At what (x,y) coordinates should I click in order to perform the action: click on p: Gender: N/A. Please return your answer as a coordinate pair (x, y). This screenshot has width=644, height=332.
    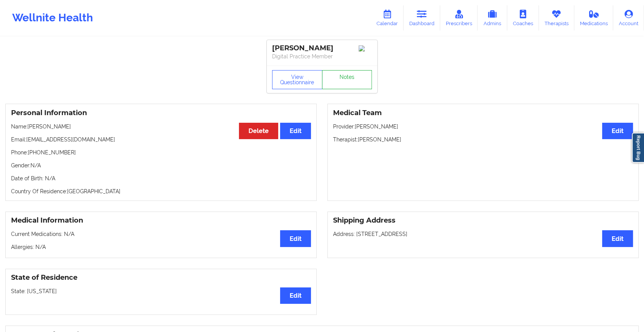
    Looking at the image, I should click on (161, 165).